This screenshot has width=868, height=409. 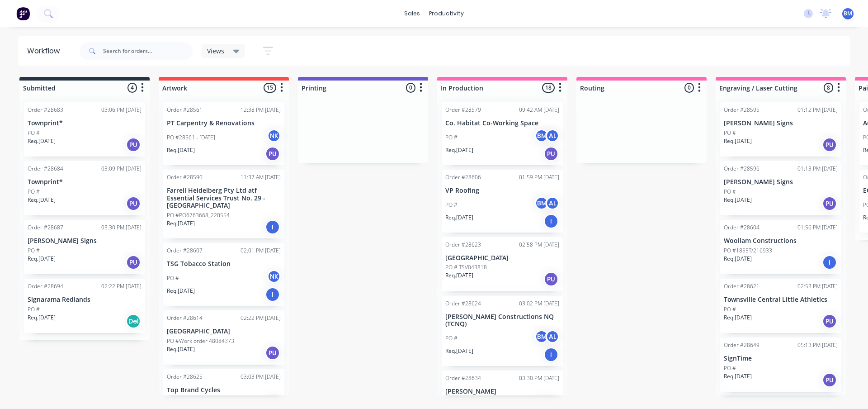 What do you see at coordinates (781, 358) in the screenshot?
I see `p: SignTime` at bounding box center [781, 358].